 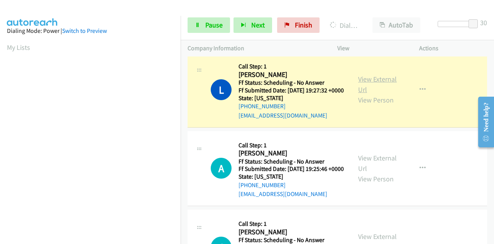 I want to click on a: Switch to Preview, so click(x=85, y=31).